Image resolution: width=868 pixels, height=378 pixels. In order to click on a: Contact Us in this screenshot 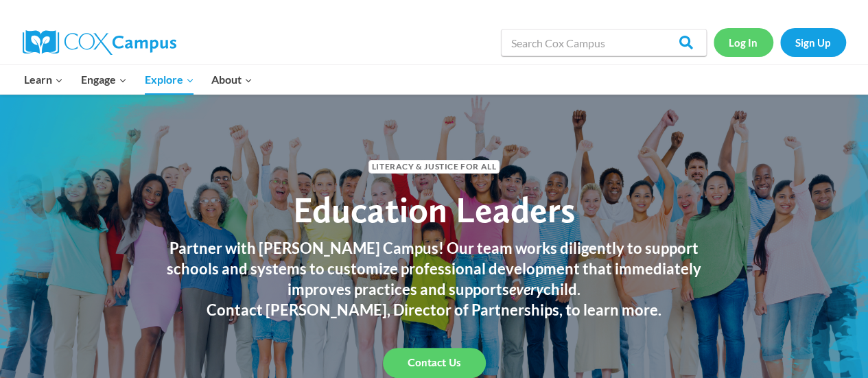, I will do `click(434, 363)`.